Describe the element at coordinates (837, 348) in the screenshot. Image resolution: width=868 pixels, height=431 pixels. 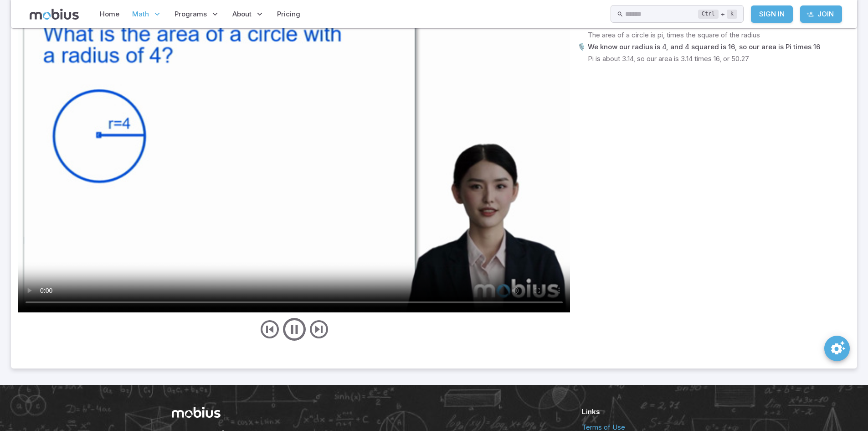
I see `button: SpeedDial teaching preferences` at that location.